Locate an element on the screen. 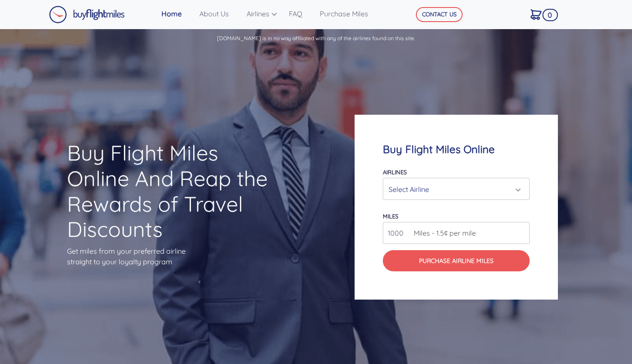  a: Buy Flight Miles Logo is located at coordinates (87, 15).